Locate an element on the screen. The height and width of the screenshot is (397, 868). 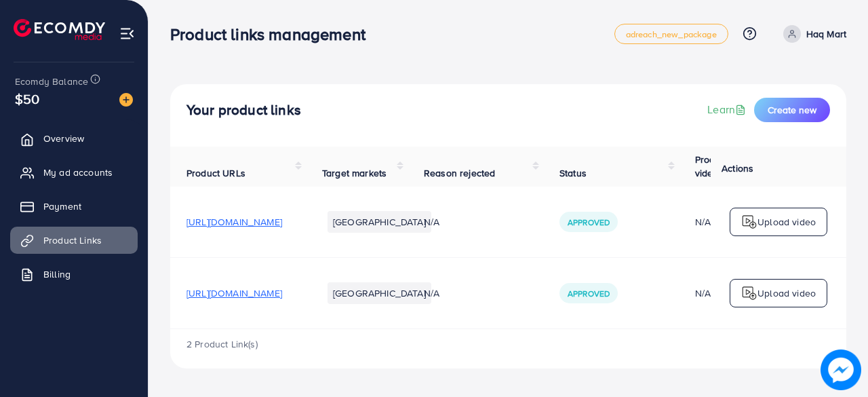
span: Product video is located at coordinates (712, 166).